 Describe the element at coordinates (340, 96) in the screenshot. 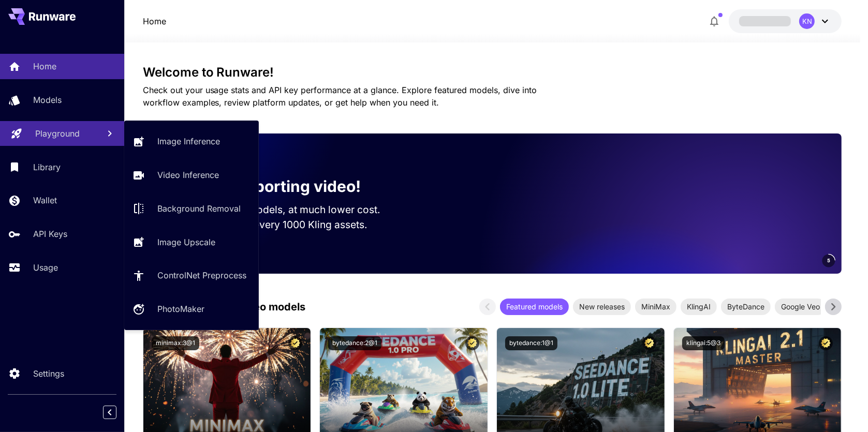

I see `span: Check out your usage stats and API key performance at a glance. Explore featured models, dive int...` at that location.